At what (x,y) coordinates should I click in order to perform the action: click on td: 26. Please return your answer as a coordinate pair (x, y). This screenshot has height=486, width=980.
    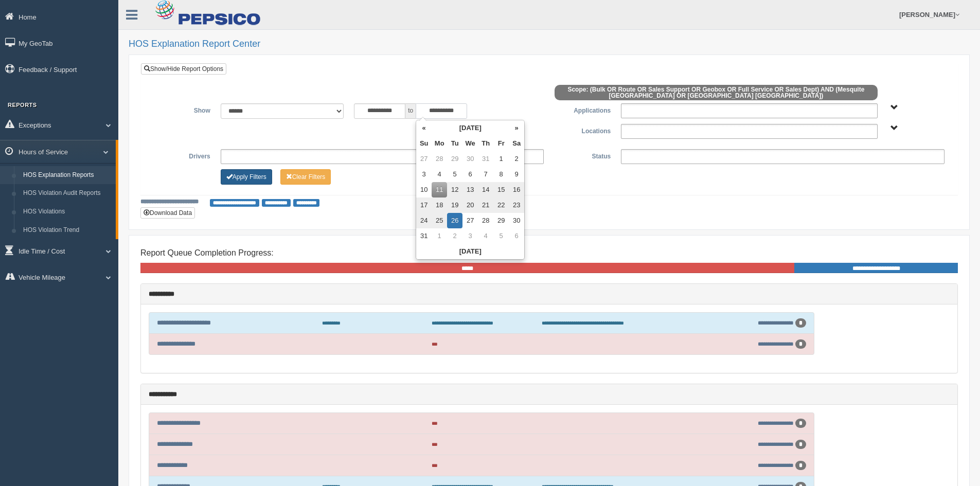
    Looking at the image, I should click on (455, 221).